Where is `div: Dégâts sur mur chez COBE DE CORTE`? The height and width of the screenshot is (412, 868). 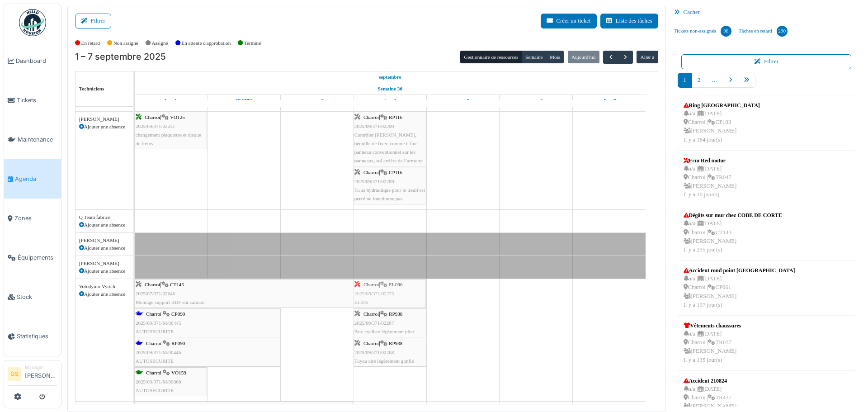
div: Dégâts sur mur chez COBE DE CORTE is located at coordinates (733, 215).